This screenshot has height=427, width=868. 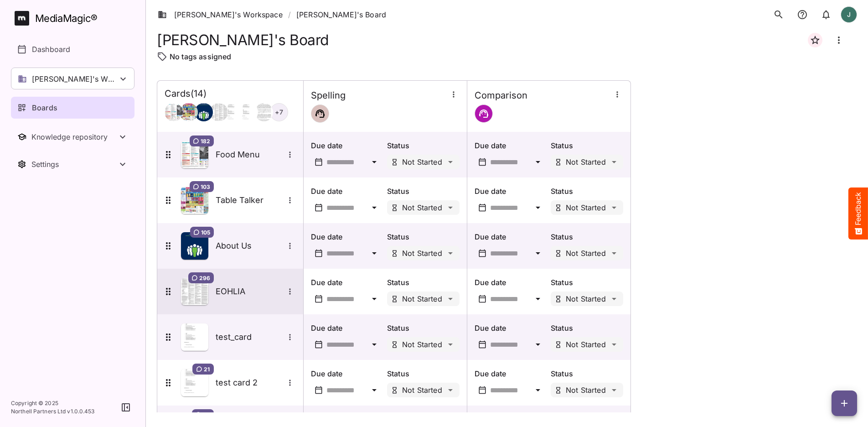 What do you see at coordinates (53, 403) in the screenshot?
I see `p: Copyright © 2025` at bounding box center [53, 403].